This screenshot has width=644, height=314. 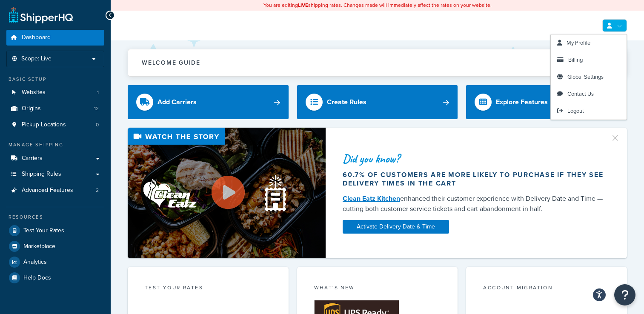 What do you see at coordinates (177, 102) in the screenshot?
I see `div: Add Carriers` at bounding box center [177, 102].